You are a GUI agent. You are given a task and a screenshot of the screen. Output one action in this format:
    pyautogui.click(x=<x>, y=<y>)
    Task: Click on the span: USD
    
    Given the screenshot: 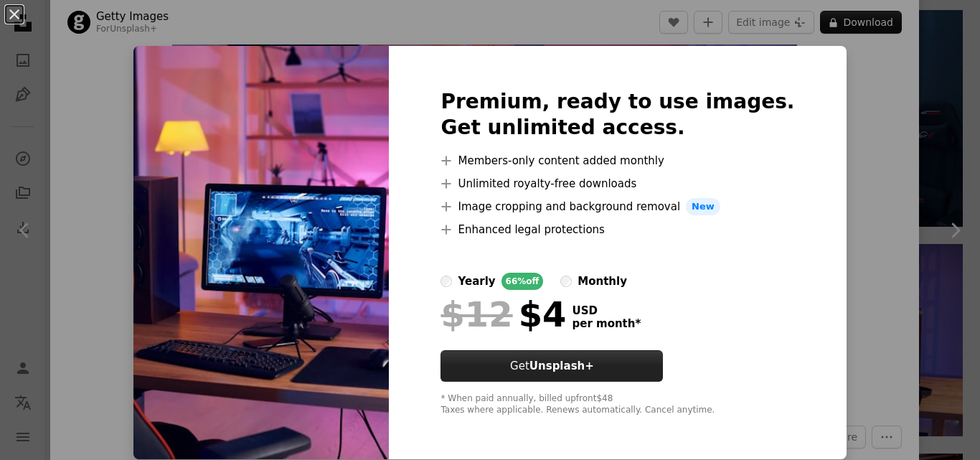 What is the action you would take?
    pyautogui.click(x=607, y=310)
    